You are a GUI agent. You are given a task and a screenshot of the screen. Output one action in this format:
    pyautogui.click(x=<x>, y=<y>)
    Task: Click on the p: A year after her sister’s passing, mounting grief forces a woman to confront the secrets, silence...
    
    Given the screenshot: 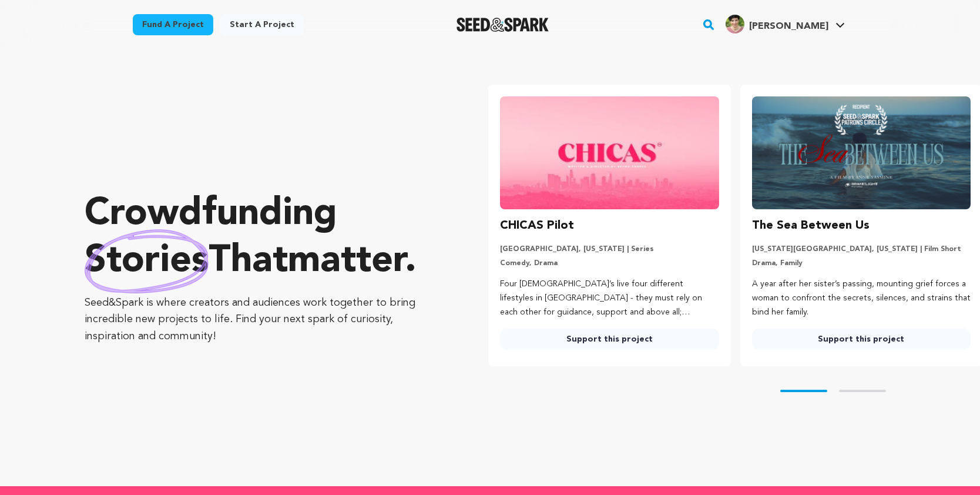 What is the action you would take?
    pyautogui.click(x=862, y=298)
    